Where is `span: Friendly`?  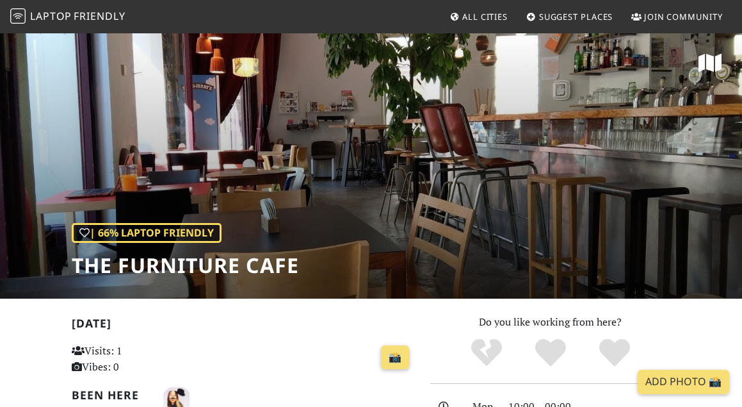 span: Friendly is located at coordinates (99, 16).